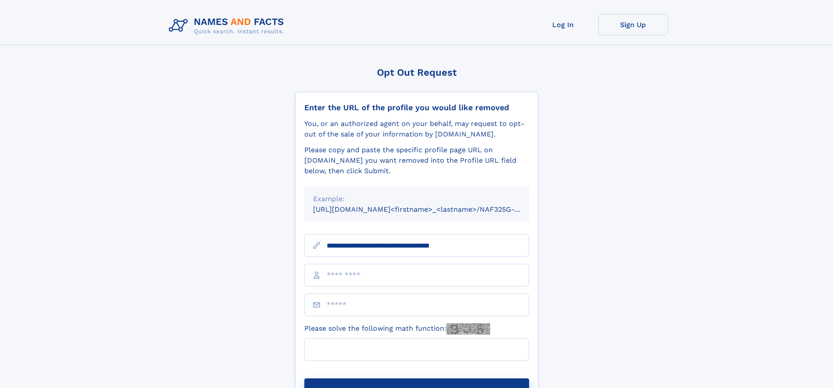 This screenshot has height=388, width=833. What do you see at coordinates (633, 24) in the screenshot?
I see `a: Sign Up` at bounding box center [633, 24].